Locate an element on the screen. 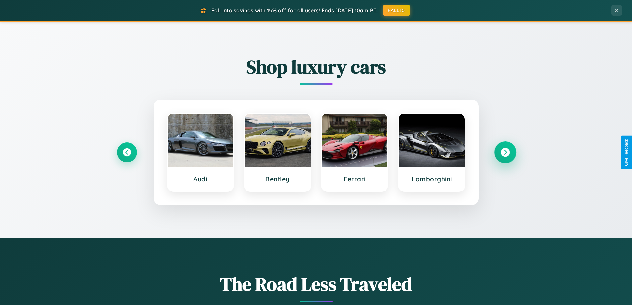 The height and width of the screenshot is (305, 632). div: Give Feedback is located at coordinates (627, 152).